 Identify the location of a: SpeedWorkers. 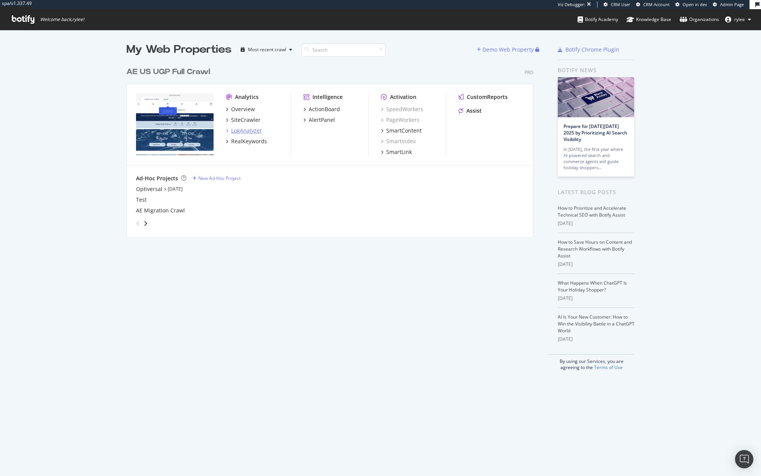
(402, 109).